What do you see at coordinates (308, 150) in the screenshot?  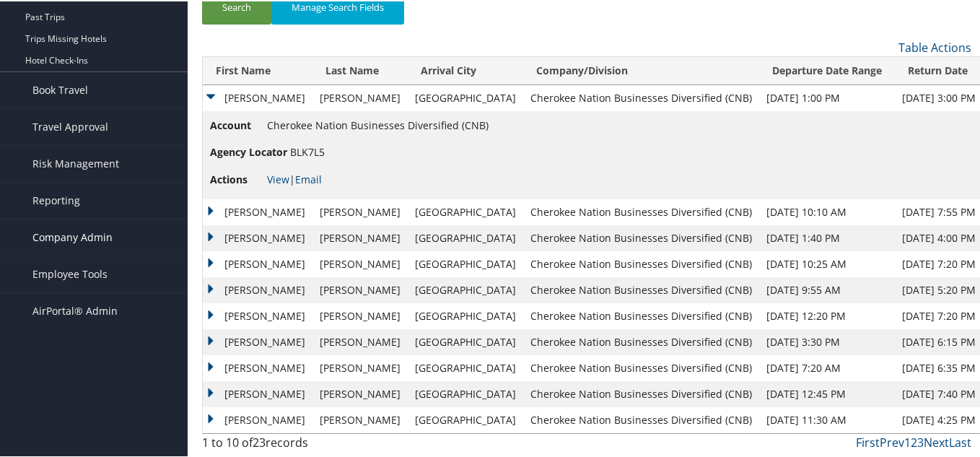 I see `span: BLK7L5` at bounding box center [308, 150].